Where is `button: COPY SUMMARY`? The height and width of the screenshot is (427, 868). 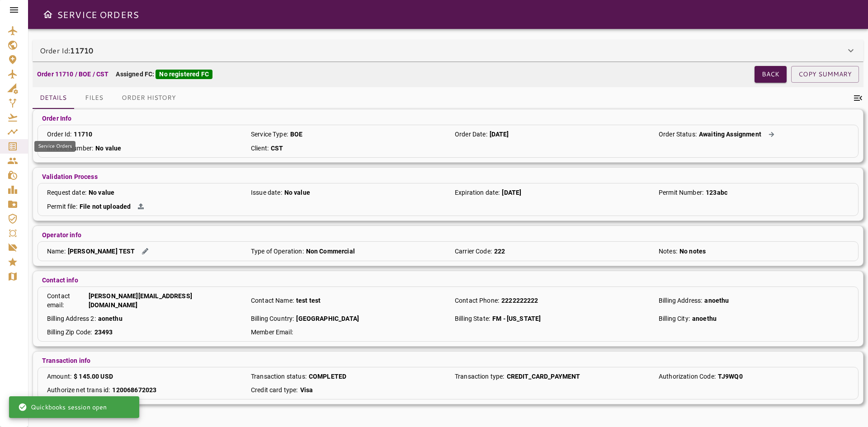 button: COPY SUMMARY is located at coordinates (825, 74).